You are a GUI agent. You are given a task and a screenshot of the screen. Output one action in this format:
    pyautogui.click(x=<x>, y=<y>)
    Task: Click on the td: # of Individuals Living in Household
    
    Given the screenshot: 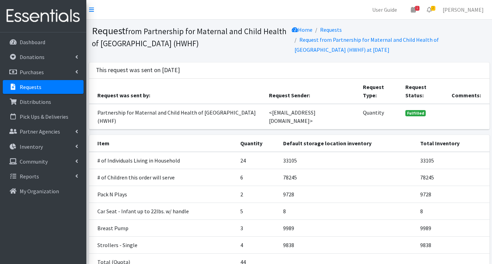 What is the action you would take?
    pyautogui.click(x=163, y=161)
    